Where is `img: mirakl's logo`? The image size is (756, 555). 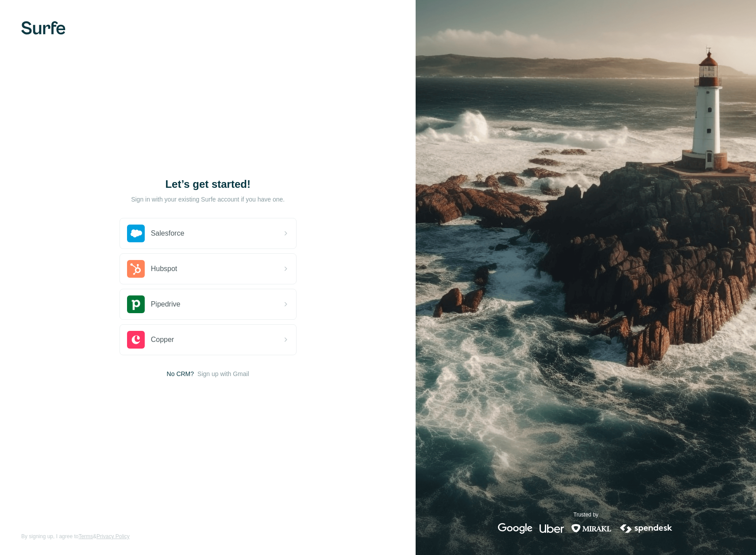
img: mirakl's logo is located at coordinates (592, 529).